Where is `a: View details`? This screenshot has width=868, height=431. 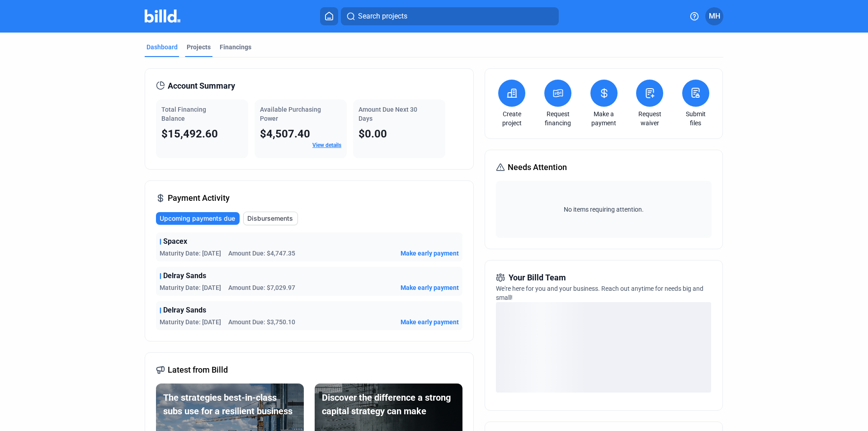
a: View details is located at coordinates (327, 145).